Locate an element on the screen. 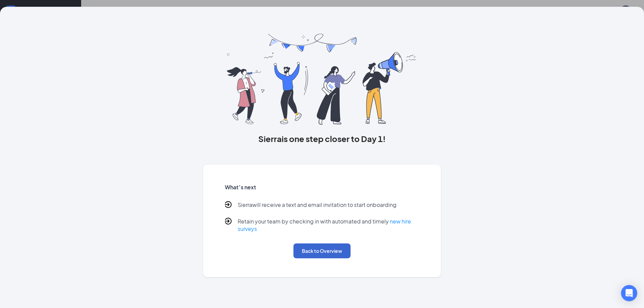 This screenshot has height=308, width=644. h5: What’s next is located at coordinates (322, 187).